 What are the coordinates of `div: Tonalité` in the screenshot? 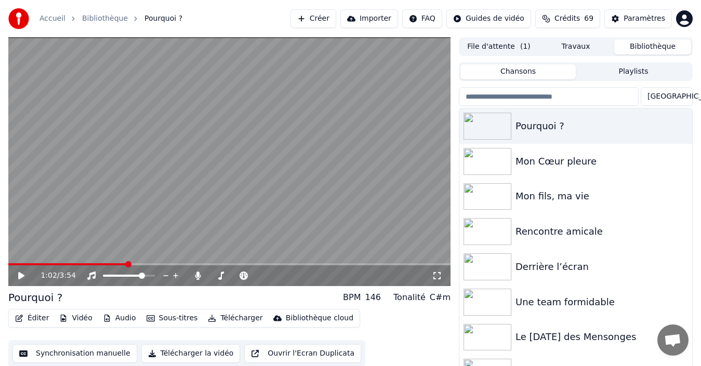 It's located at (409, 298).